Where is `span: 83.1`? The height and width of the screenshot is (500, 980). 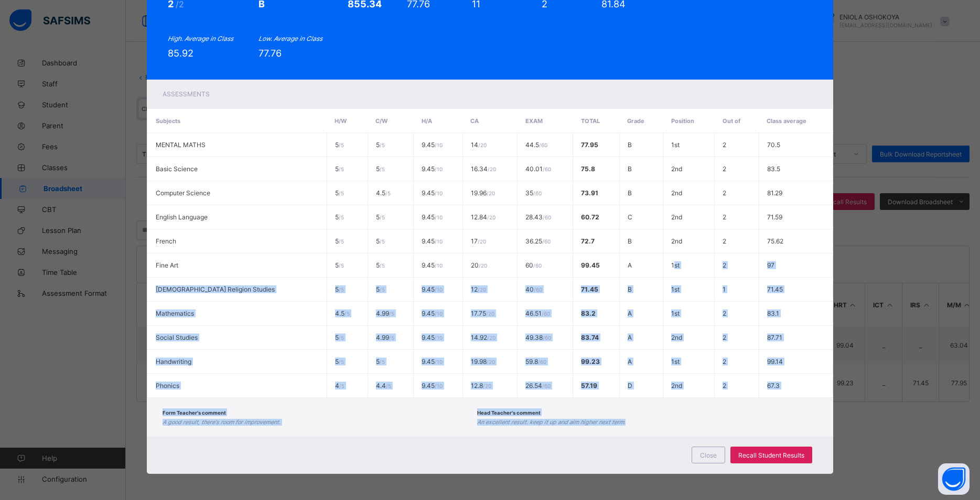 span: 83.1 is located at coordinates (773, 313).